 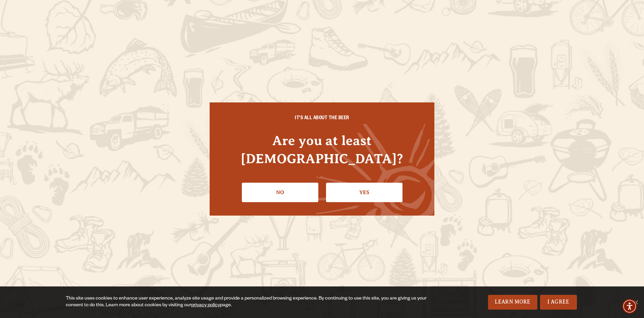 What do you see at coordinates (512, 302) in the screenshot?
I see `a: Learn More` at bounding box center [512, 302].